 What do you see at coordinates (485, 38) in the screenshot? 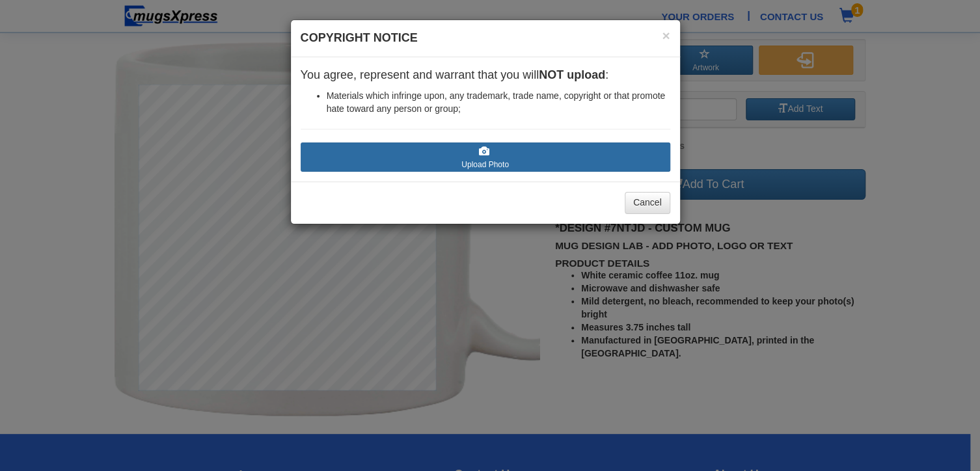
I see `h4: Copyright Notice` at bounding box center [485, 38].